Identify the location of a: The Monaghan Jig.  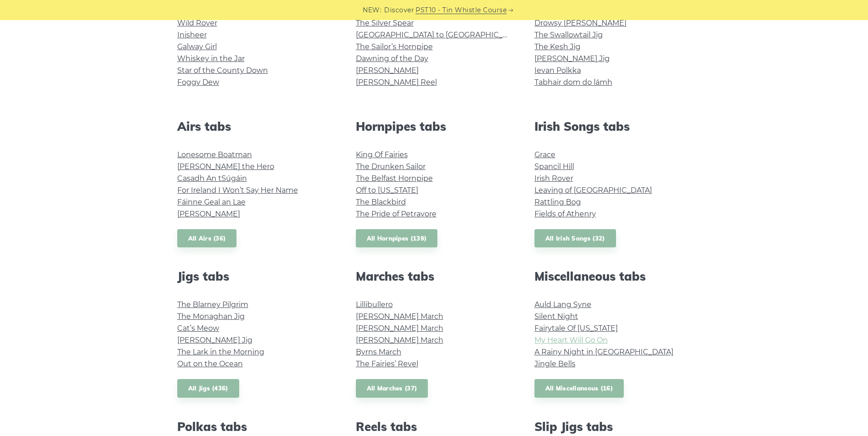
(211, 316).